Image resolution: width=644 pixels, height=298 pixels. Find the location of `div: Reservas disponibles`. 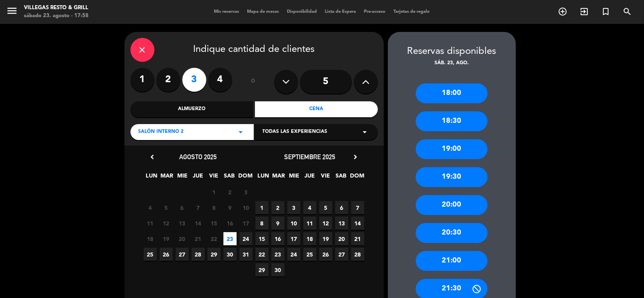

div: Reservas disponibles is located at coordinates (452, 51).